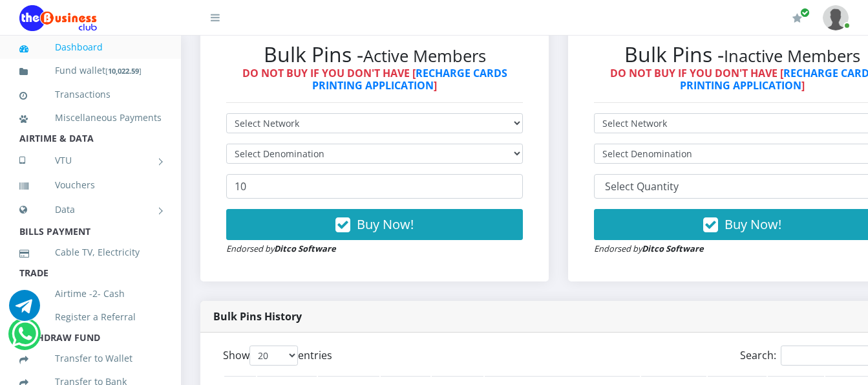  I want to click on a: RECHARGE CARDS PRINTING APPLICATION, so click(410, 79).